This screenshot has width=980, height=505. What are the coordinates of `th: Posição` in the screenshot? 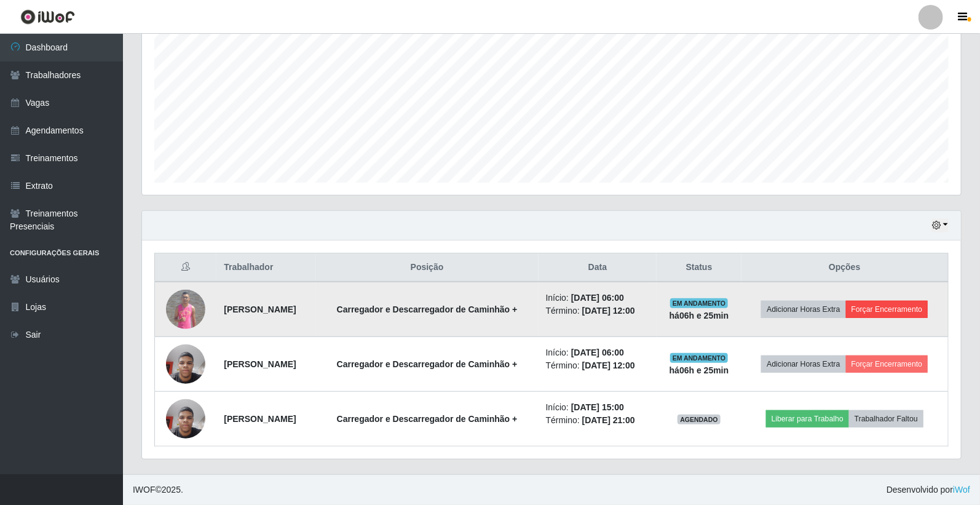 It's located at (427, 267).